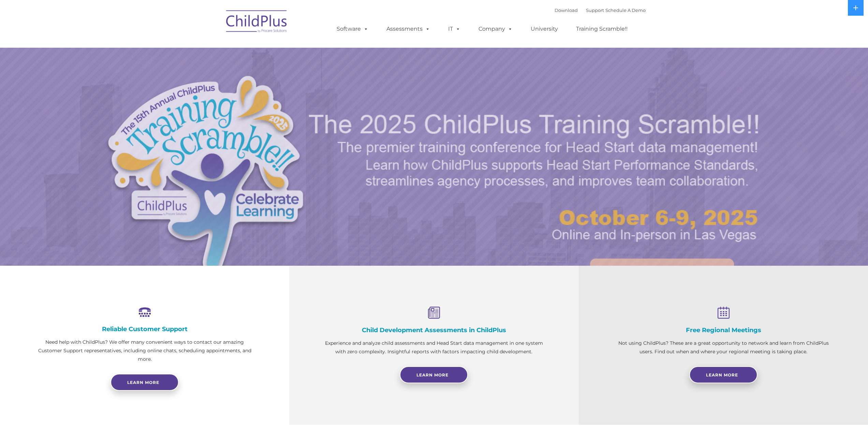  What do you see at coordinates (408, 29) in the screenshot?
I see `a: Assessments` at bounding box center [408, 29].